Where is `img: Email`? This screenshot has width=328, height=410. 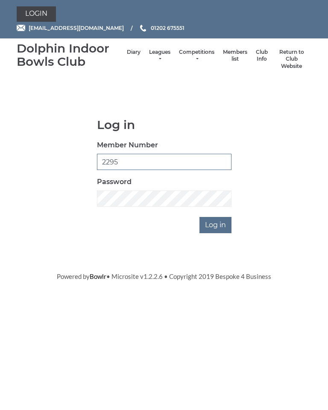
img: Email is located at coordinates (21, 28).